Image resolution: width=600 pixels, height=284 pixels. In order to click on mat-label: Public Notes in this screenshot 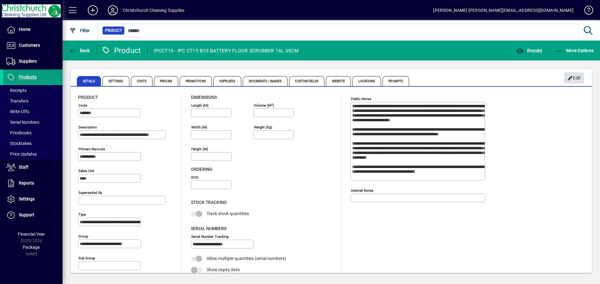, I will do `click(361, 99)`.